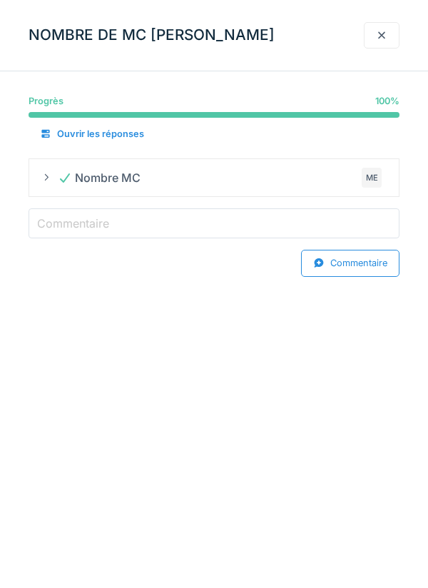 This screenshot has height=588, width=428. What do you see at coordinates (214, 115) in the screenshot?
I see `progress: 100 %` at bounding box center [214, 115].